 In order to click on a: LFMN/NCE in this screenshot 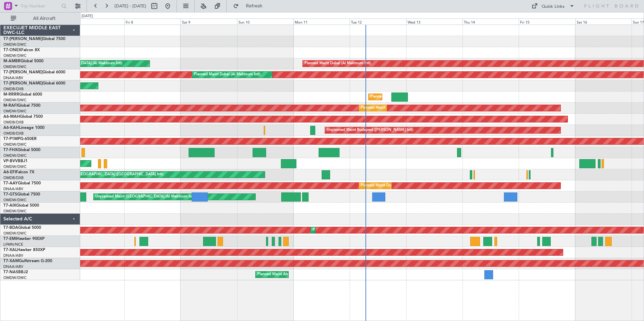, I will do `click(13, 245)`.